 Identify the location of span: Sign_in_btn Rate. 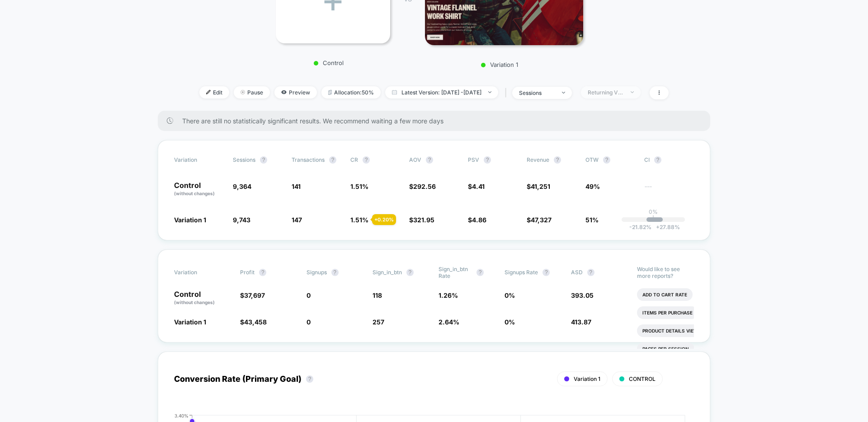
(455, 272).